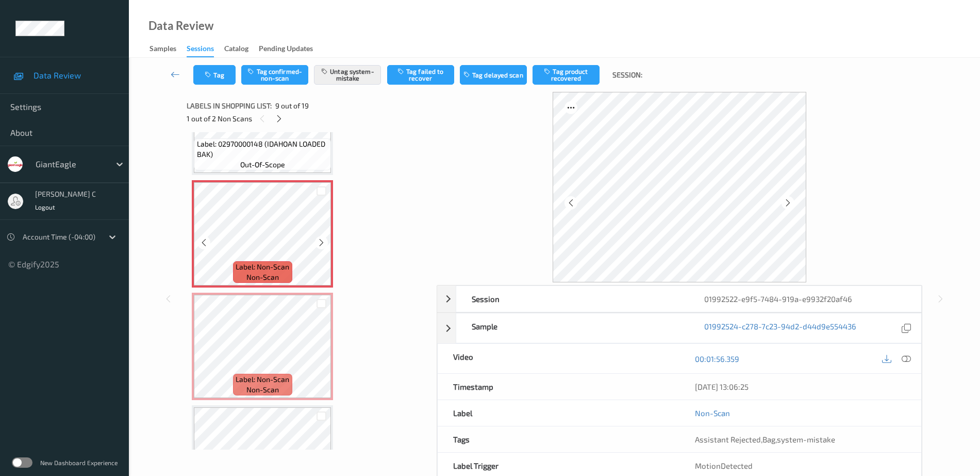 This screenshot has width=980, height=476. I want to click on button: Untag system-mistake, so click(347, 75).